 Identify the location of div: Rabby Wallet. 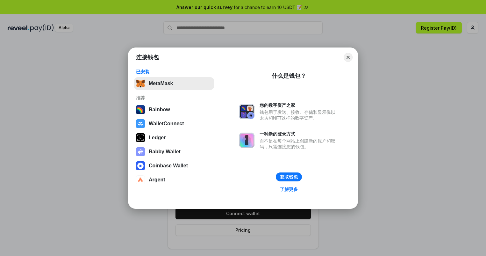
(165, 152).